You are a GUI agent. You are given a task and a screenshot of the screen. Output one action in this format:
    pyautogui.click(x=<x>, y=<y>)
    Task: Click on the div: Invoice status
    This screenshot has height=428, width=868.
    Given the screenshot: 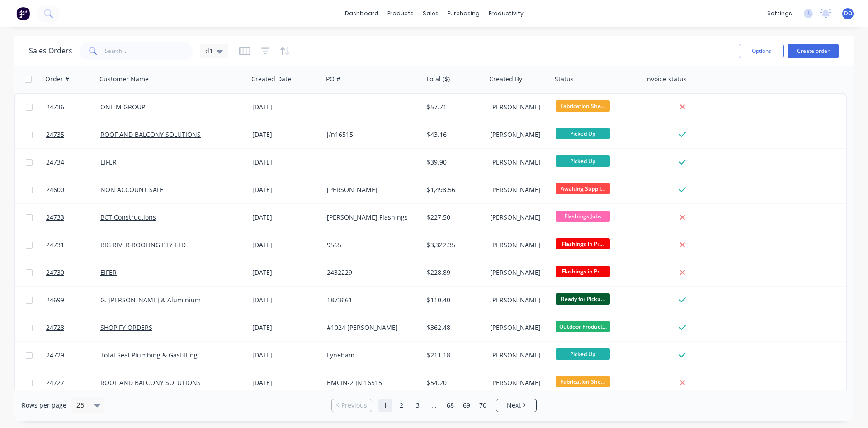 What is the action you would take?
    pyautogui.click(x=666, y=79)
    